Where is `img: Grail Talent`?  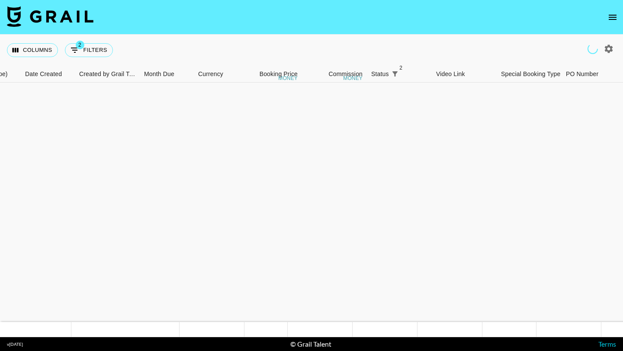
img: Grail Talent is located at coordinates (50, 16).